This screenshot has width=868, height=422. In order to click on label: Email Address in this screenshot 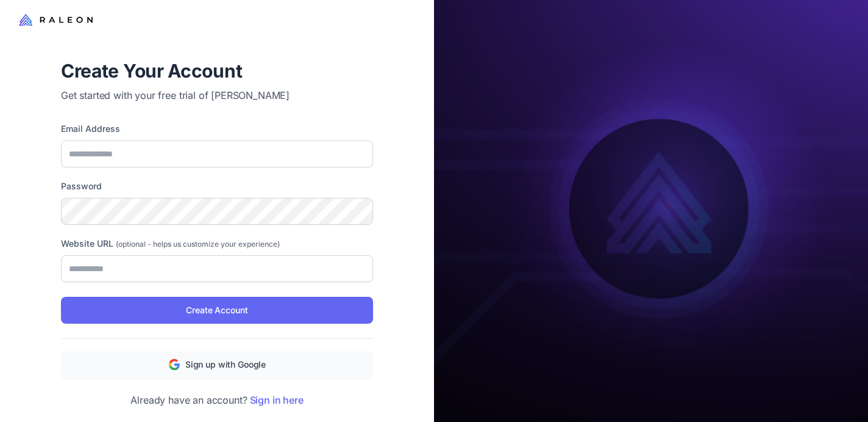, I will do `click(217, 129)`.